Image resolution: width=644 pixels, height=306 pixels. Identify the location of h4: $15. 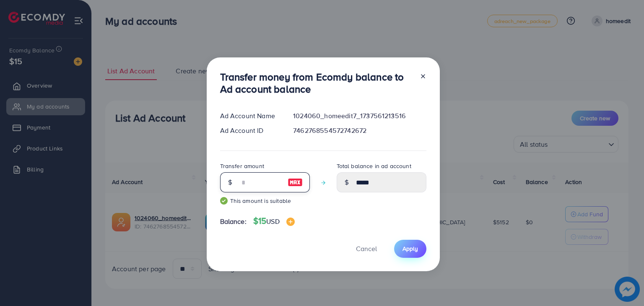
(274, 221).